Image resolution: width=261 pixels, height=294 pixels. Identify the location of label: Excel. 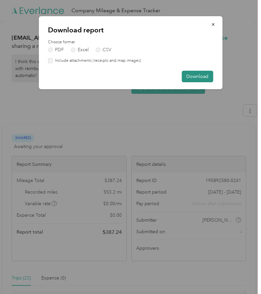
(80, 50).